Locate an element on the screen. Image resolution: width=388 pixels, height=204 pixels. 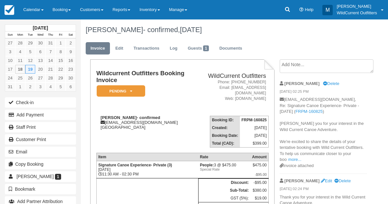
a: 2 is located at coordinates (30, 86).